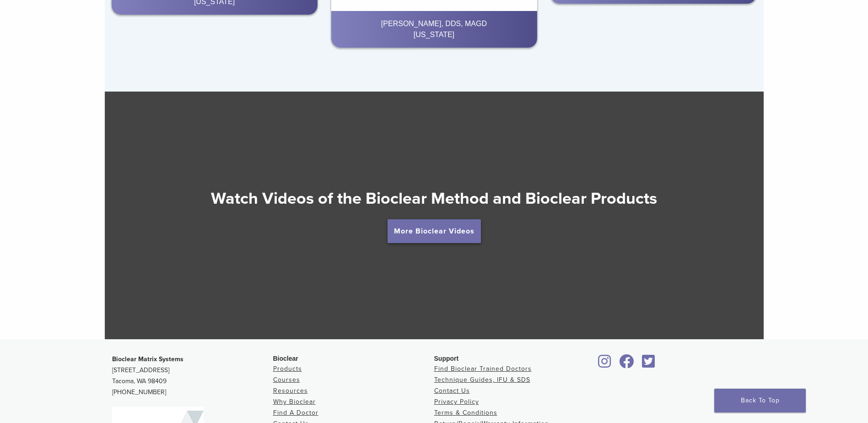 This screenshot has width=868, height=423. Describe the element at coordinates (760, 400) in the screenshot. I see `a: Back To Top` at that location.